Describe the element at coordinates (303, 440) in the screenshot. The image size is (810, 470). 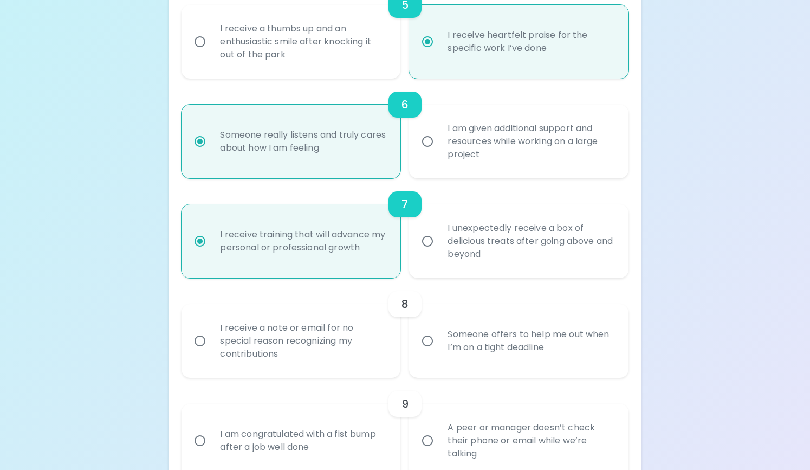
I see `div: I am congratulated with a fist bump after a job well done` at that location.